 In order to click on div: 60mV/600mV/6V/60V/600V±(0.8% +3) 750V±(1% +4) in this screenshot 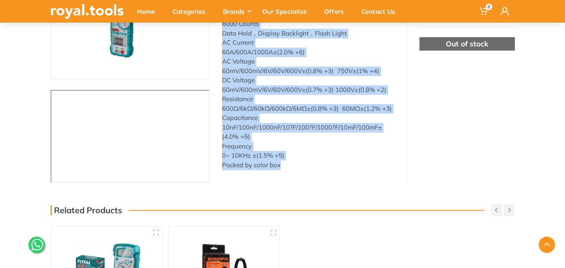, I will do `click(308, 71)`.